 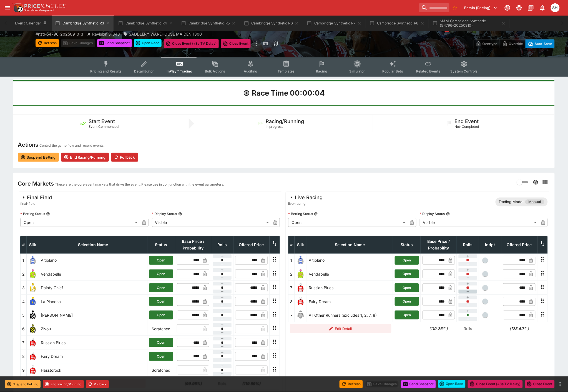 What do you see at coordinates (452, 384) in the screenshot?
I see `button: Open Race` at bounding box center [452, 384].